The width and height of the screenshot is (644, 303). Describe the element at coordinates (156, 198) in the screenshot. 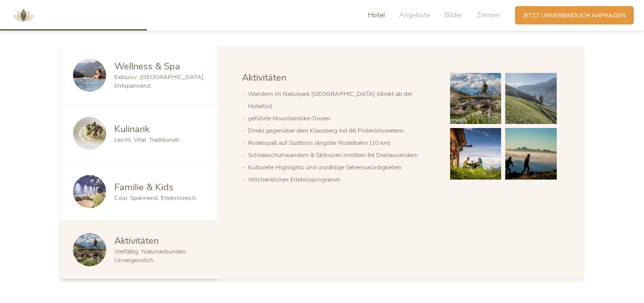

I see `span: Cool. Spannend. Erlebnisreich.` at that location.